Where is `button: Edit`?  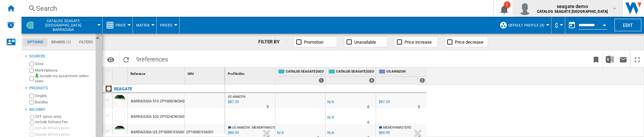 button: Edit is located at coordinates (628, 25).